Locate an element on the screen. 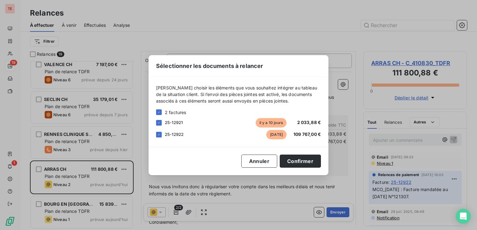 Image resolution: width=477 pixels, height=230 pixels. span: 25-12921 is located at coordinates (174, 123).